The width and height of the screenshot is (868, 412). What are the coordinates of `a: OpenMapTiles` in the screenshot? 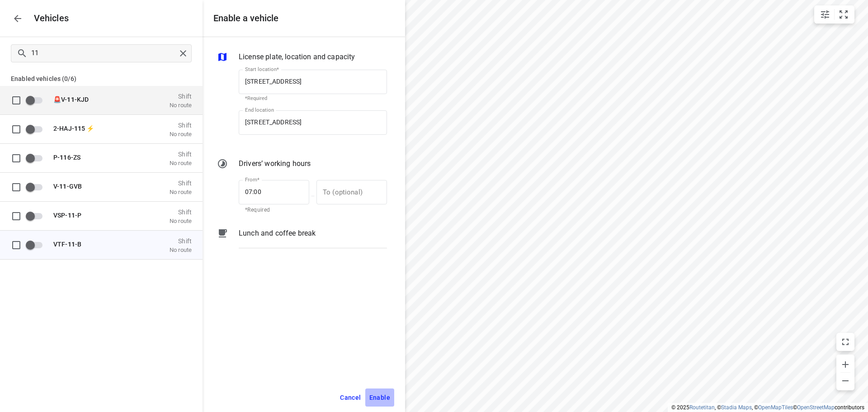 It's located at (775, 408).